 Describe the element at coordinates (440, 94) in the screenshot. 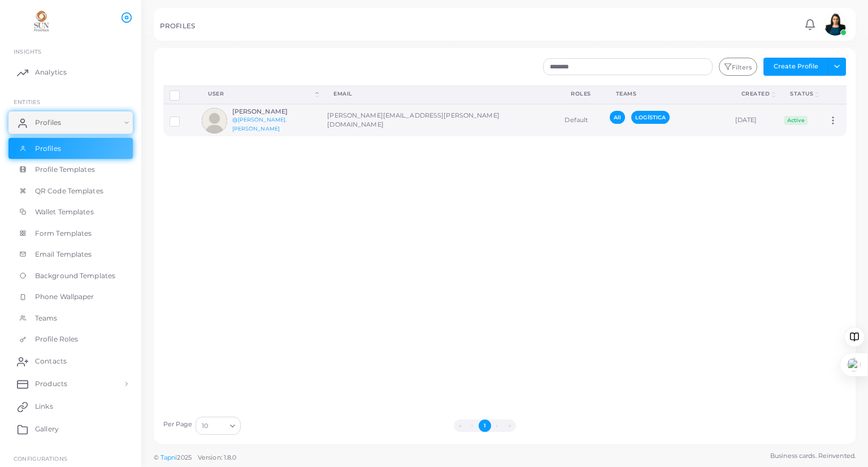

I see `div: Email` at that location.